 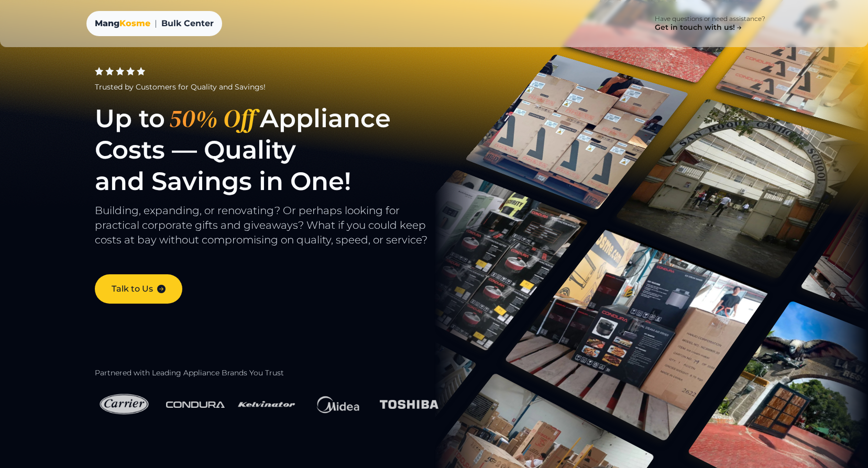 I want to click on h2: Partnered with Leading Appliance Brands You Trust, so click(x=276, y=373).